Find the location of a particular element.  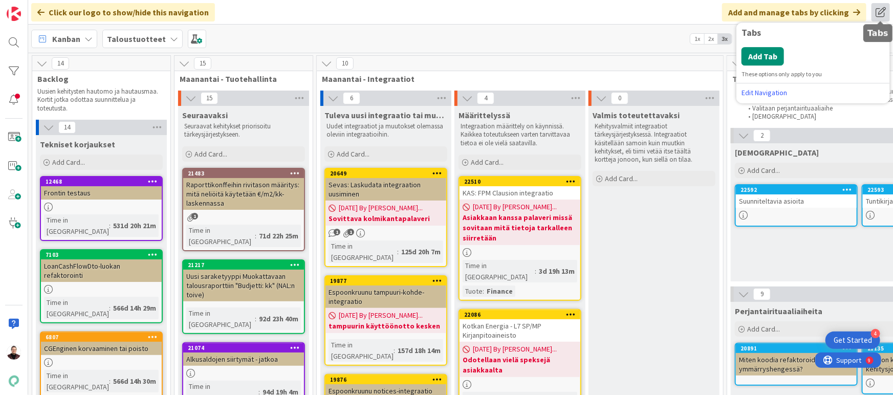

div: CGEnginen korvaaminen tai poisto is located at coordinates (101, 349).